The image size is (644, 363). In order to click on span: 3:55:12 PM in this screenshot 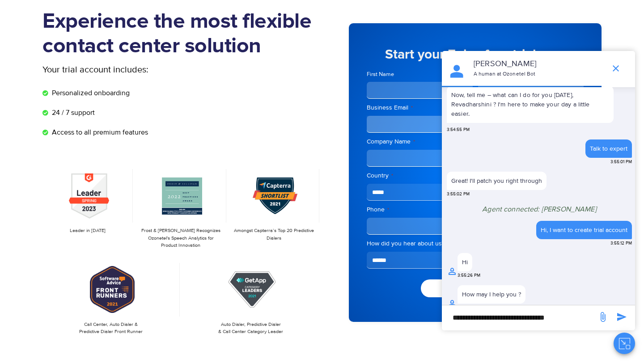, I will do `click(621, 243)`.